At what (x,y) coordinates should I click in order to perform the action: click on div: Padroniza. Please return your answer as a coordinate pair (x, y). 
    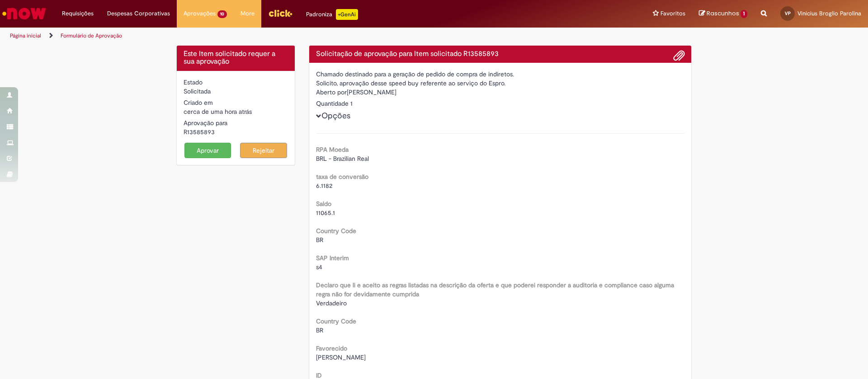
    Looking at the image, I should click on (332, 14).